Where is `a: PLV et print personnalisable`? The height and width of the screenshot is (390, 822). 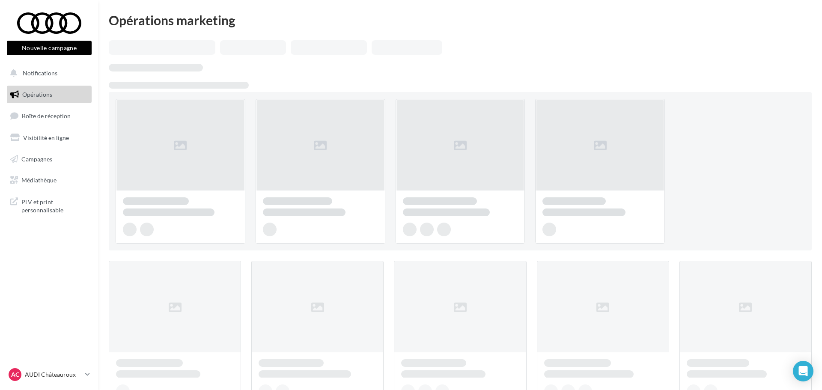 a: PLV et print personnalisable is located at coordinates (49, 205).